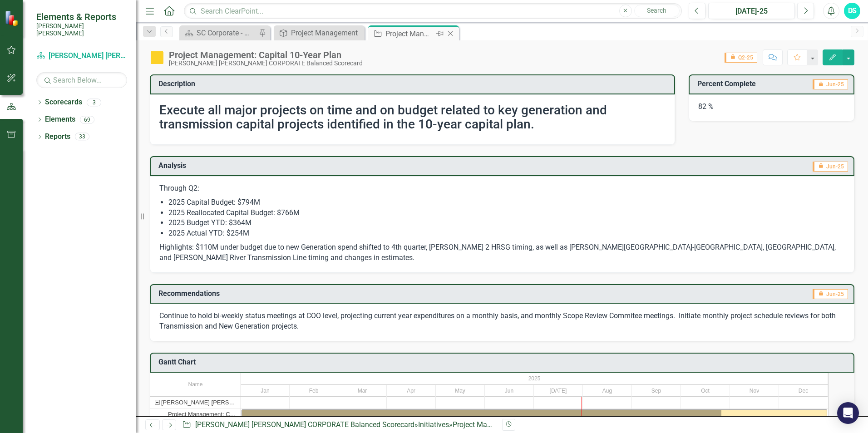  I want to click on a: SC Corporate - Welcome to ClearPoint, so click(219, 32).